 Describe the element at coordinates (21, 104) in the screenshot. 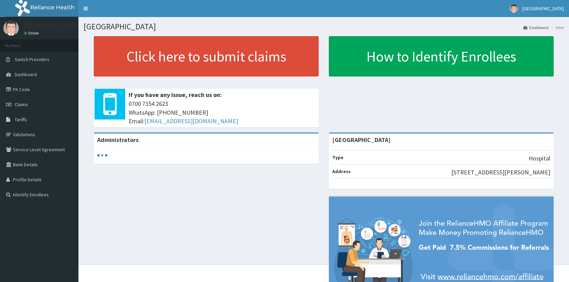

I see `span: Claims` at that location.